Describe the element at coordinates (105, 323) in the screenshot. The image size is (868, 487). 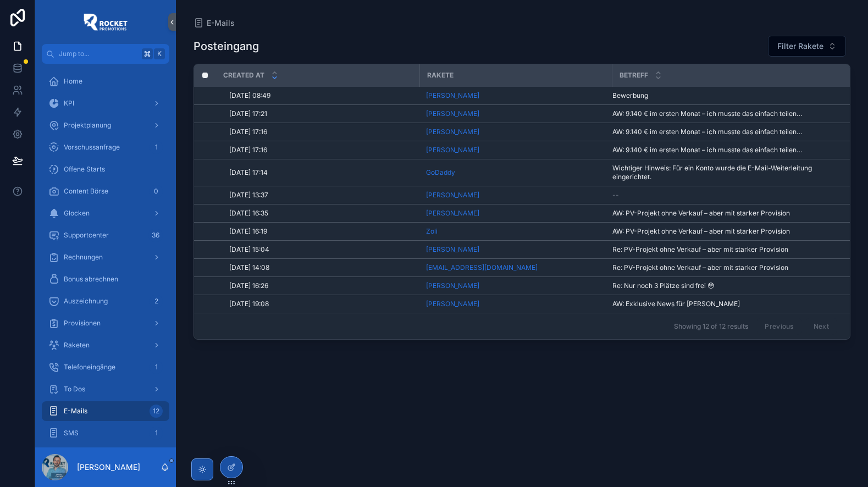
I see `a: Provisionen` at that location.